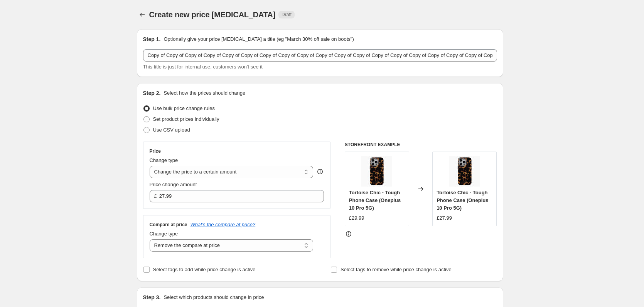 This screenshot has width=644, height=307. I want to click on div: help, so click(320, 172).